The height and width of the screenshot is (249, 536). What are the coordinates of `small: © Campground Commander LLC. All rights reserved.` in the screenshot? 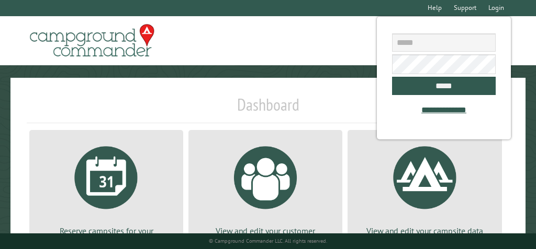 It's located at (268, 241).